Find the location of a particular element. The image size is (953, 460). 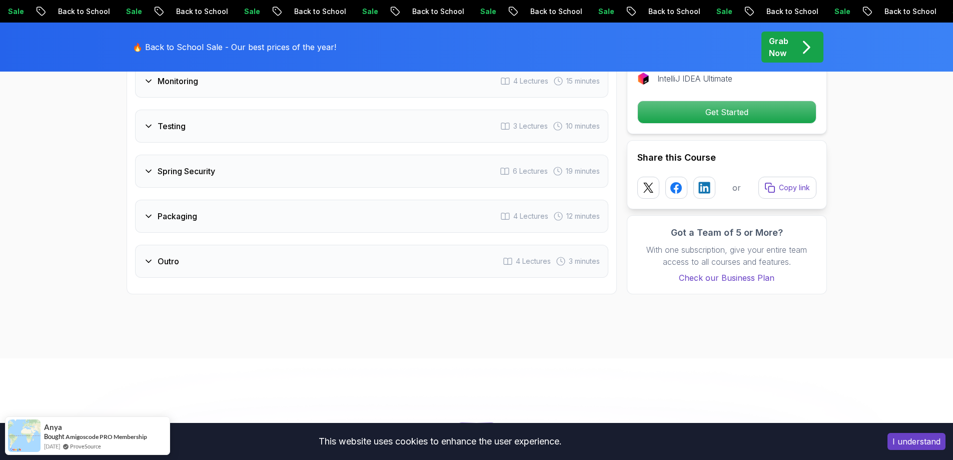

a: Amigoscode PRO Membership is located at coordinates (106, 436).